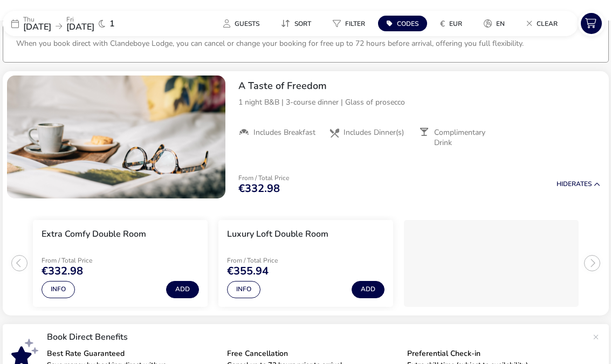 The image size is (611, 364). What do you see at coordinates (306, 263) in the screenshot?
I see `swiper-slide: 2 / 3` at bounding box center [306, 263].